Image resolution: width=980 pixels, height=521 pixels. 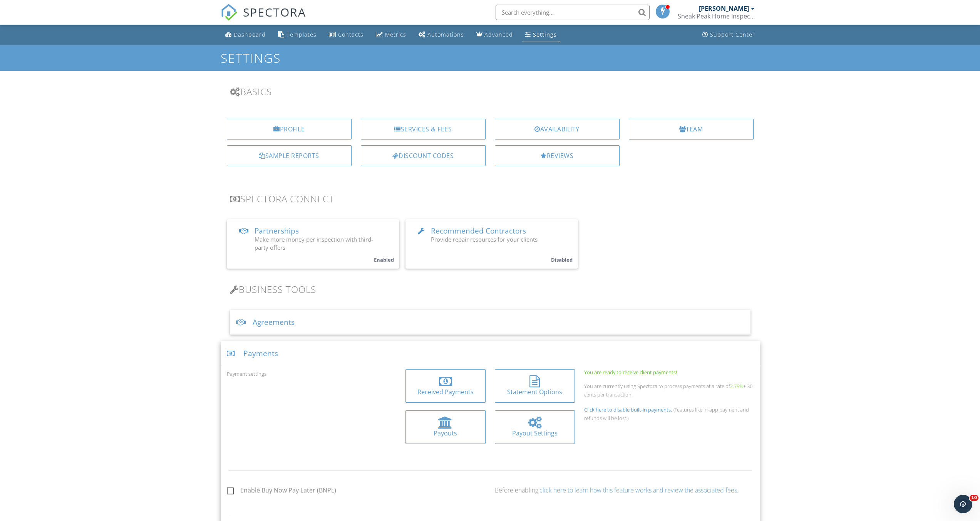 I want to click on p: Before enabling,, so click(x=624, y=490).